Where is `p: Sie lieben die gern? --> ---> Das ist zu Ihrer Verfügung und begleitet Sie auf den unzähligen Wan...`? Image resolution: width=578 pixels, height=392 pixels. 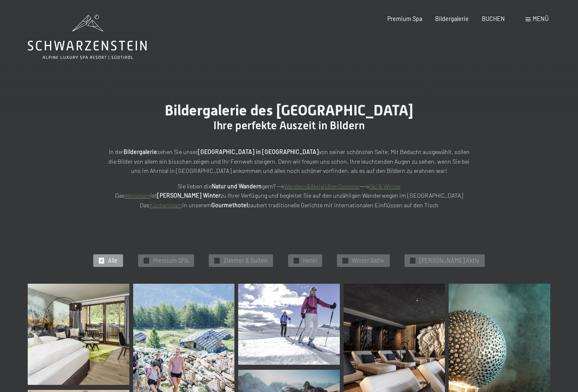
p: Sie lieben die gern? --> ---> Das ist zu Ihrer Verfügung und begleitet Sie auf den unzähligen Wan... is located at coordinates (289, 196).